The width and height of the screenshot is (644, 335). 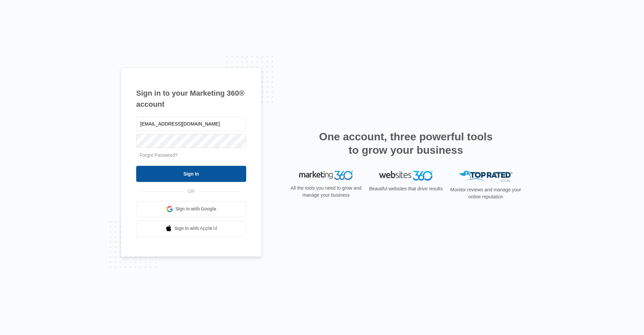 I want to click on input: Sign In, so click(x=191, y=174).